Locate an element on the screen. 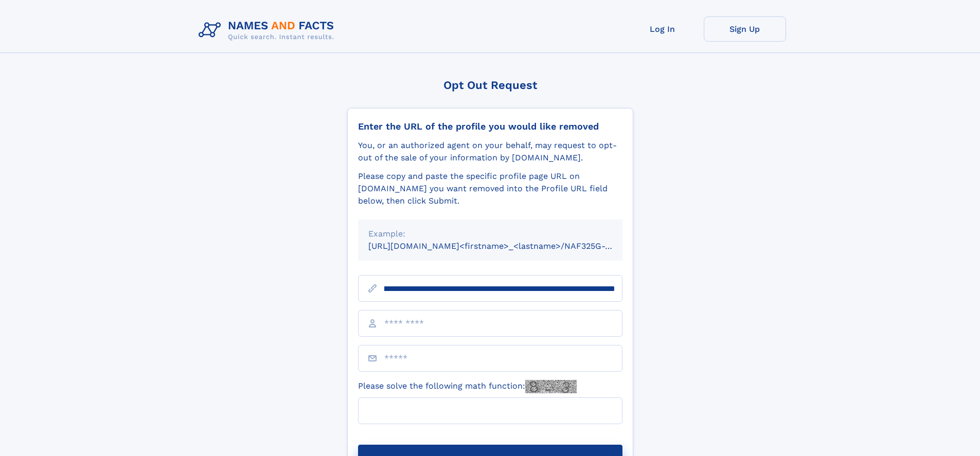 This screenshot has width=980, height=456. div: You, or an authorized agent on your behalf, may request to opt-out of the sale of your informatio... is located at coordinates (490, 152).